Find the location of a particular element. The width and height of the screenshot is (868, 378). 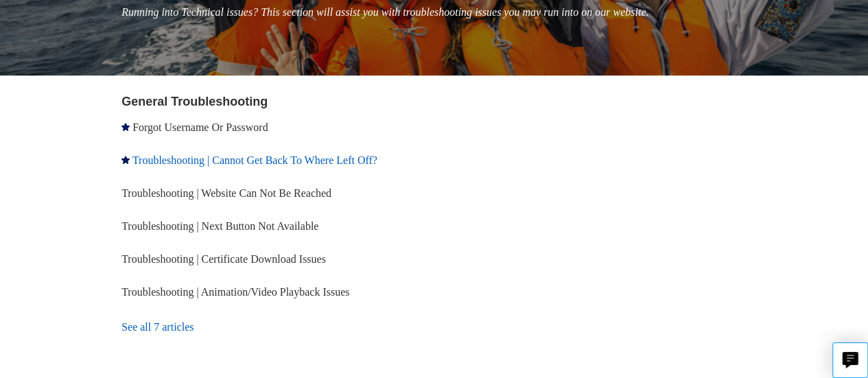

a: General Troubleshooting is located at coordinates (194, 102).